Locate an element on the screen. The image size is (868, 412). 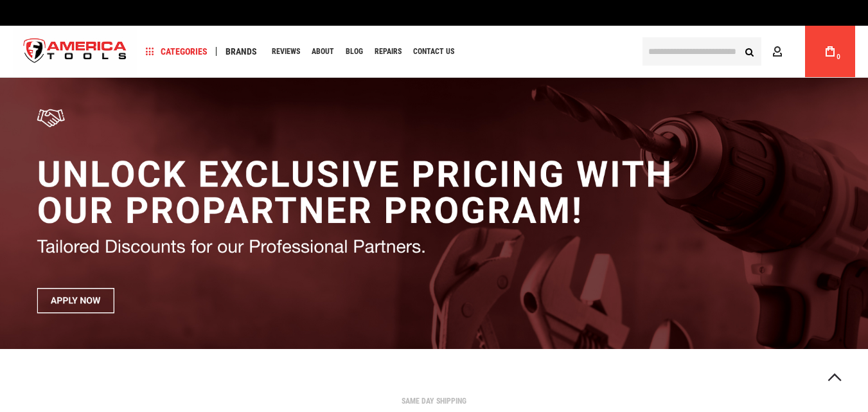
a: About is located at coordinates (323, 52).